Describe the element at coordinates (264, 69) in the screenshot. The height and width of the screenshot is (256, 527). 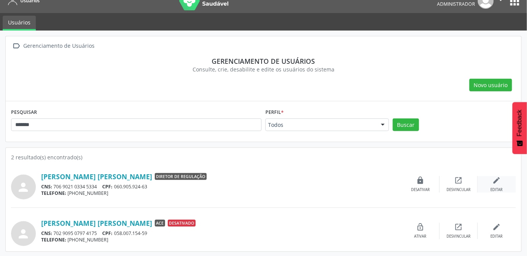
I see `div: Consulte, crie, desabilite e edite os usuários do sistema` at that location.